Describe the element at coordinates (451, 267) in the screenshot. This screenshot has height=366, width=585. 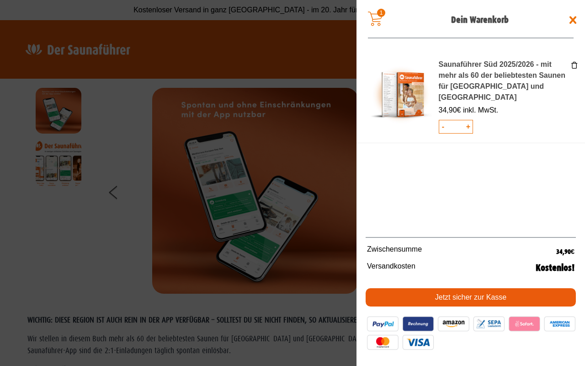
I see `span: Versandkosten` at that location.